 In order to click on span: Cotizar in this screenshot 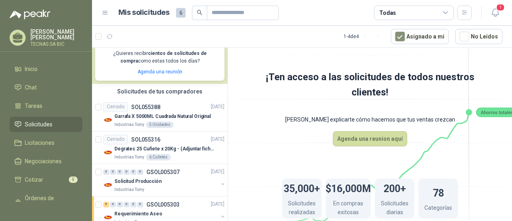, I will do `click(34, 179)`.